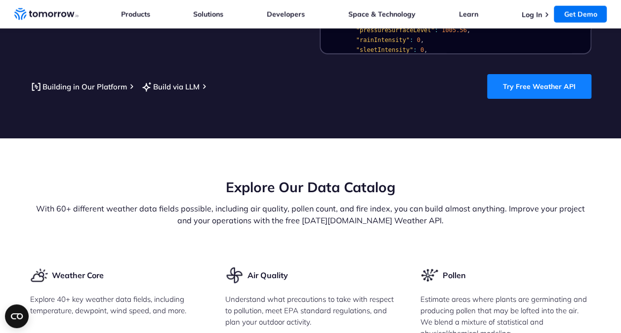 The height and width of the screenshot is (333, 621). What do you see at coordinates (115, 305) in the screenshot?
I see `p: Explore 40+ key weather data fields, including temperature, dewpoint, wind speed, and more.` at bounding box center [115, 305].